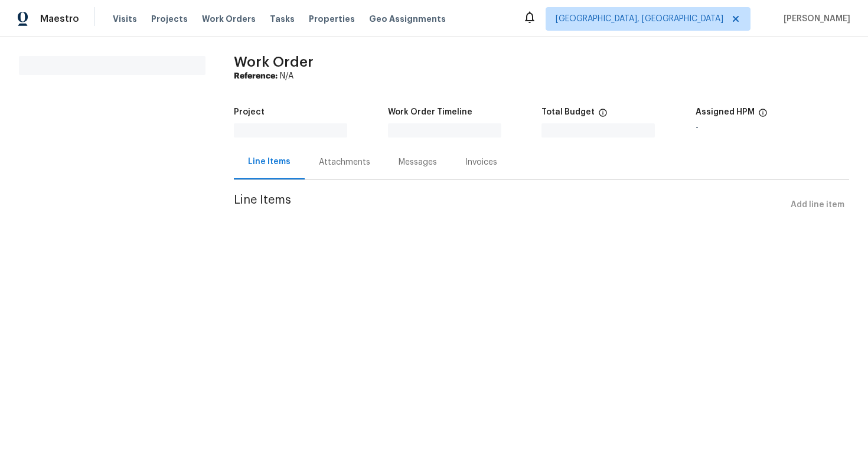 The width and height of the screenshot is (868, 471). I want to click on div: Attachments, so click(344, 162).